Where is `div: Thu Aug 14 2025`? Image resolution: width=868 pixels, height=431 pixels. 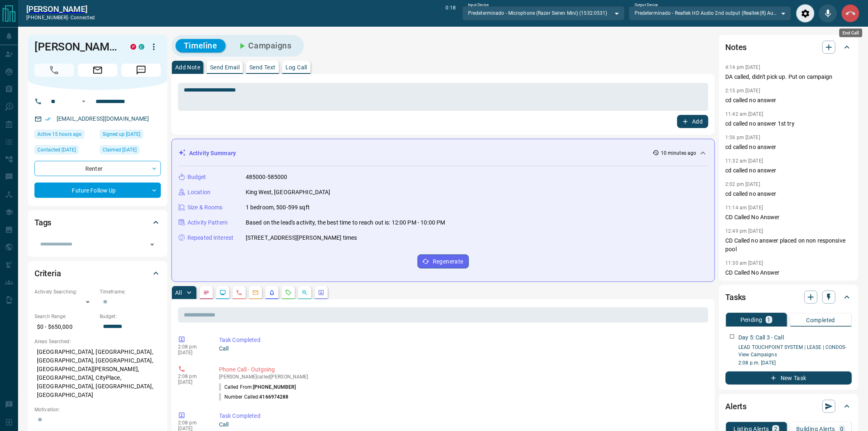
div: Thu Aug 14 2025 is located at coordinates (65, 136).